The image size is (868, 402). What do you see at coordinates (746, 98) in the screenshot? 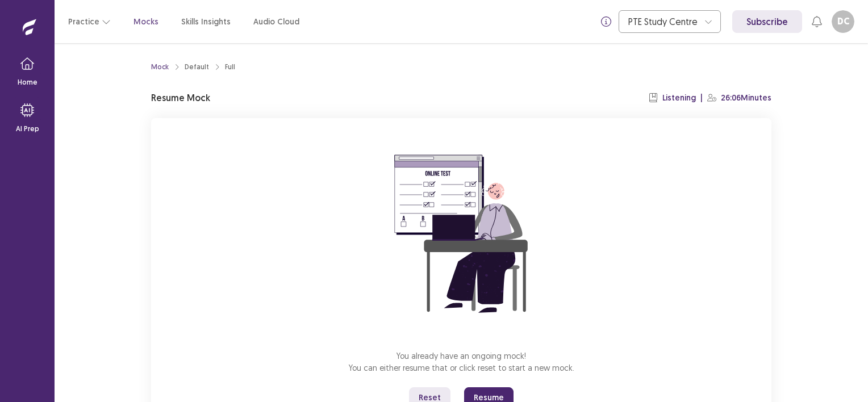
I see `p: 26:06 Minutes` at bounding box center [746, 98].